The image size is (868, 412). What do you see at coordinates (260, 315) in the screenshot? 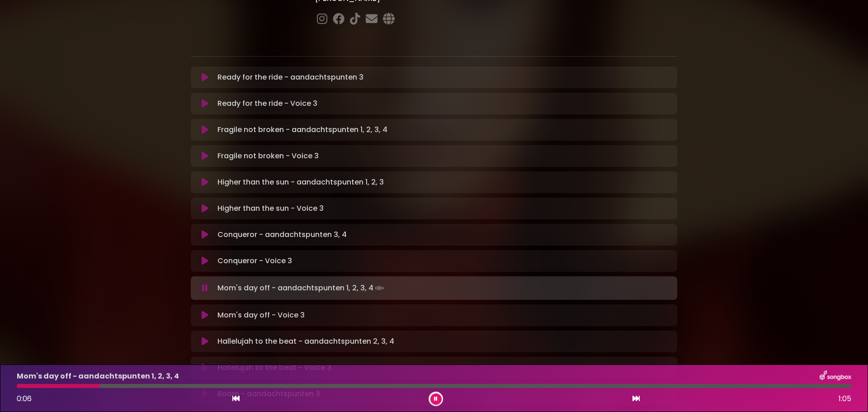
I see `p: Mom's day off - Voice 3` at bounding box center [260, 315].